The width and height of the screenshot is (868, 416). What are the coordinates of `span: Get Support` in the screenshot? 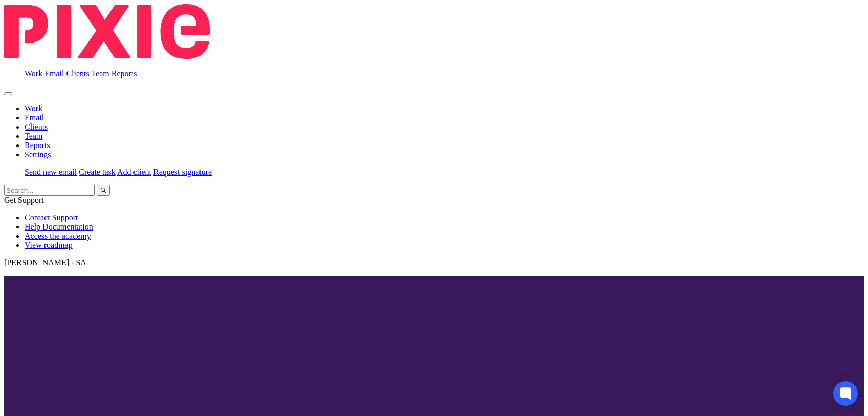 It's located at (24, 199).